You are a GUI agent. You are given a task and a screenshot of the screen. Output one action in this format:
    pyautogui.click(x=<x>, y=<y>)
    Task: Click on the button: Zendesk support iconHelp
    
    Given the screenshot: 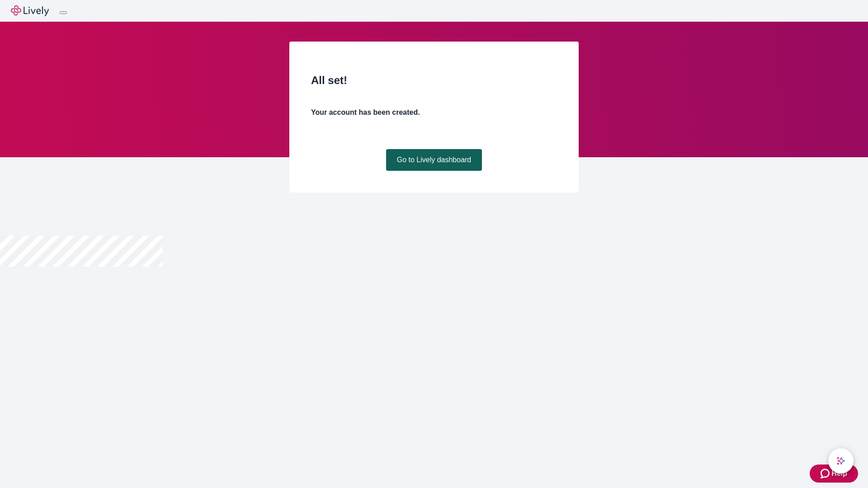 What is the action you would take?
    pyautogui.click(x=833, y=474)
    